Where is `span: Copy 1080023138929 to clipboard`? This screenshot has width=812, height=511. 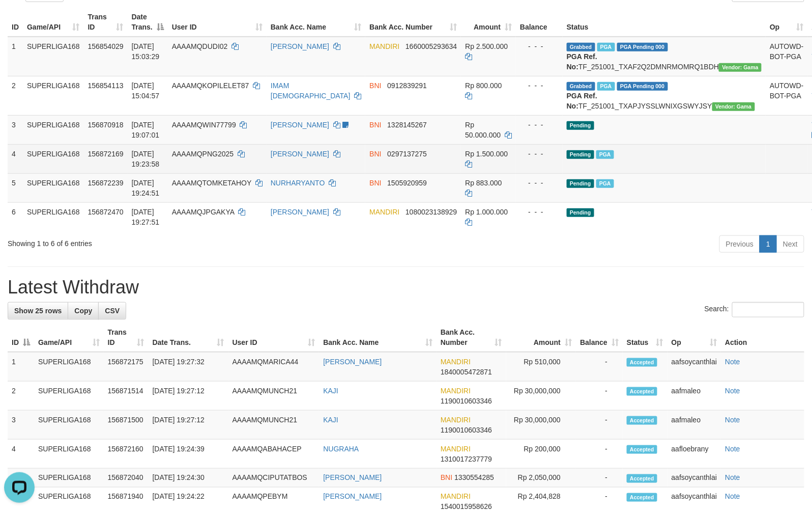 span: Copy 1080023138929 to clipboard is located at coordinates (430, 212).